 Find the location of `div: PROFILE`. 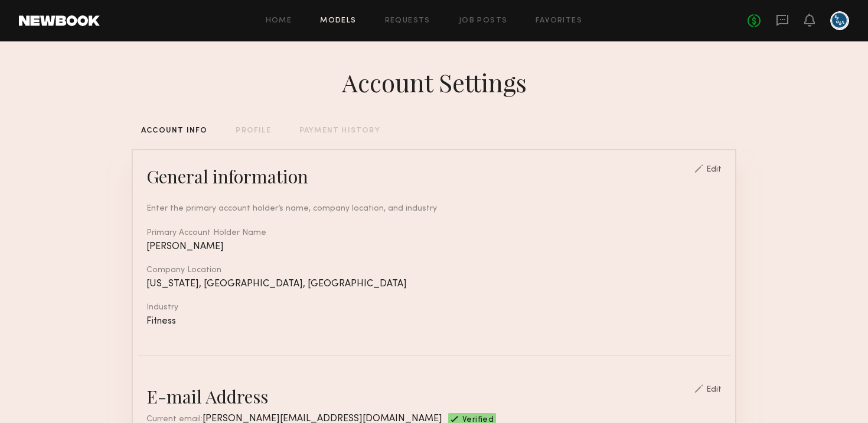

div: PROFILE is located at coordinates (253, 131).